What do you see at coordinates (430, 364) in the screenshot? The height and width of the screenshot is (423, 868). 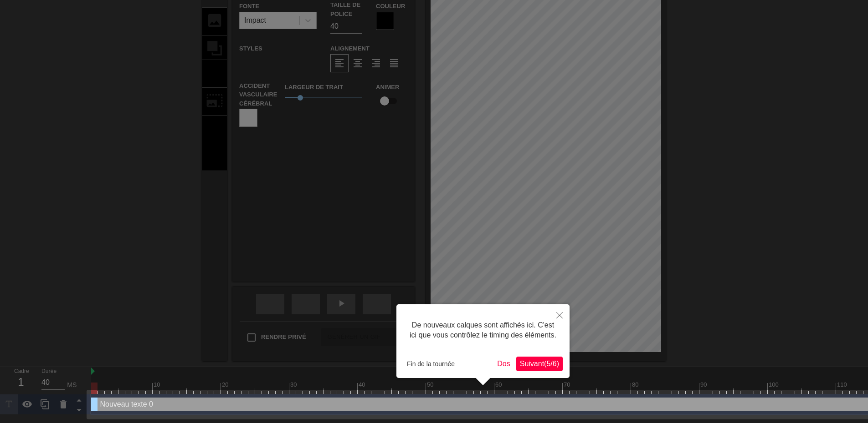 I see `button: Fin de la tournée` at bounding box center [430, 364].